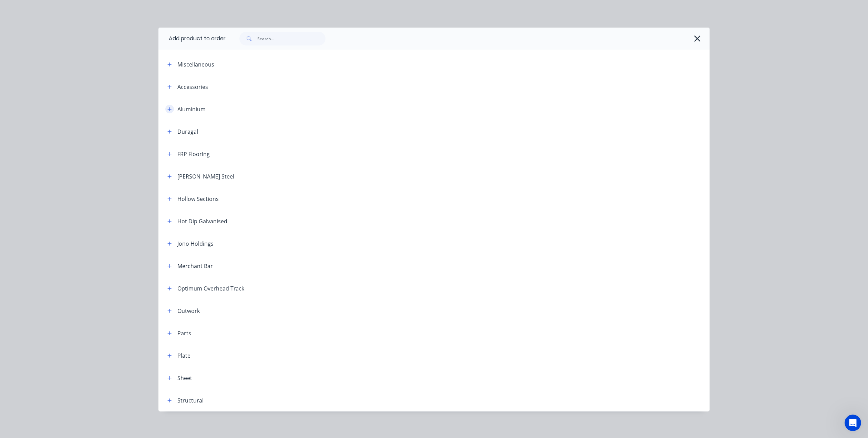  Describe the element at coordinates (69, 214) in the screenshot. I see `span: neutral face reaction` at that location.